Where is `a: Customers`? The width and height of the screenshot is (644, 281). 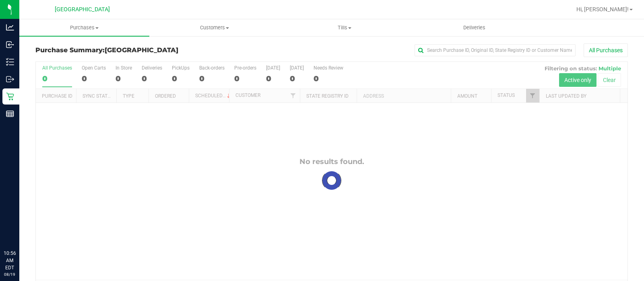
a: Customers is located at coordinates (214, 28).